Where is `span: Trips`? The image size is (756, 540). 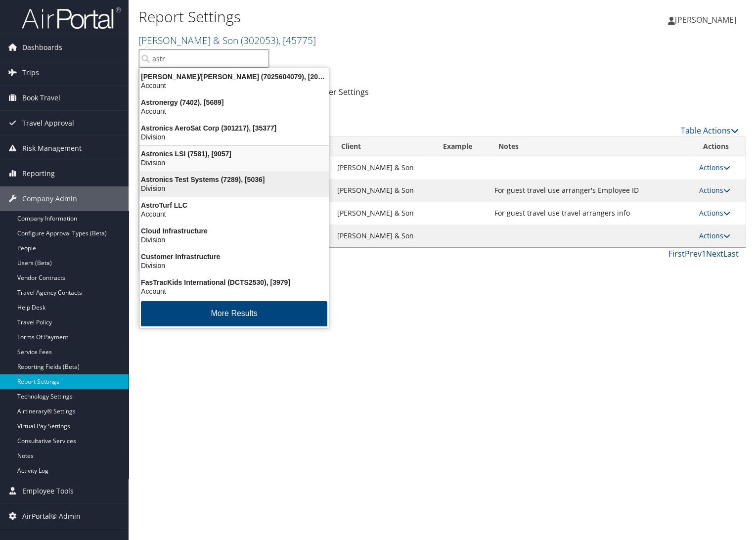 span: Trips is located at coordinates (31, 72).